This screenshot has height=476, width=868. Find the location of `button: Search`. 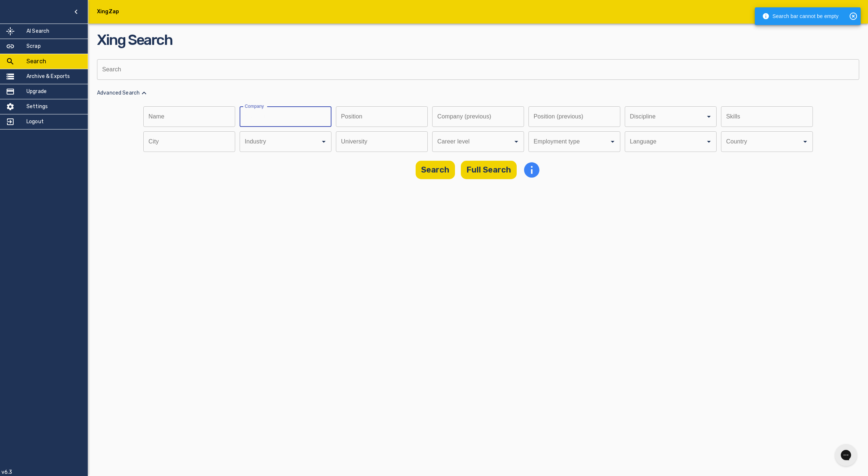

button: Search is located at coordinates (435, 170).